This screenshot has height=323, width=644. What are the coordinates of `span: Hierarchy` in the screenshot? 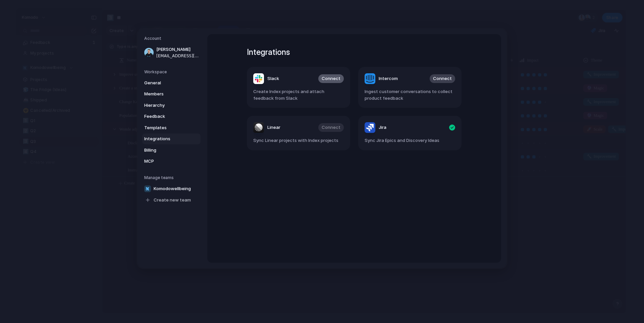 It's located at (165, 106).